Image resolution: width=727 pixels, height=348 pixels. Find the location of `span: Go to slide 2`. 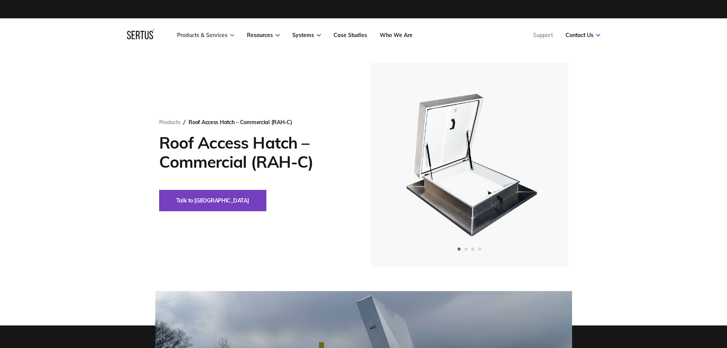

span: Go to slide 2 is located at coordinates (466, 249).